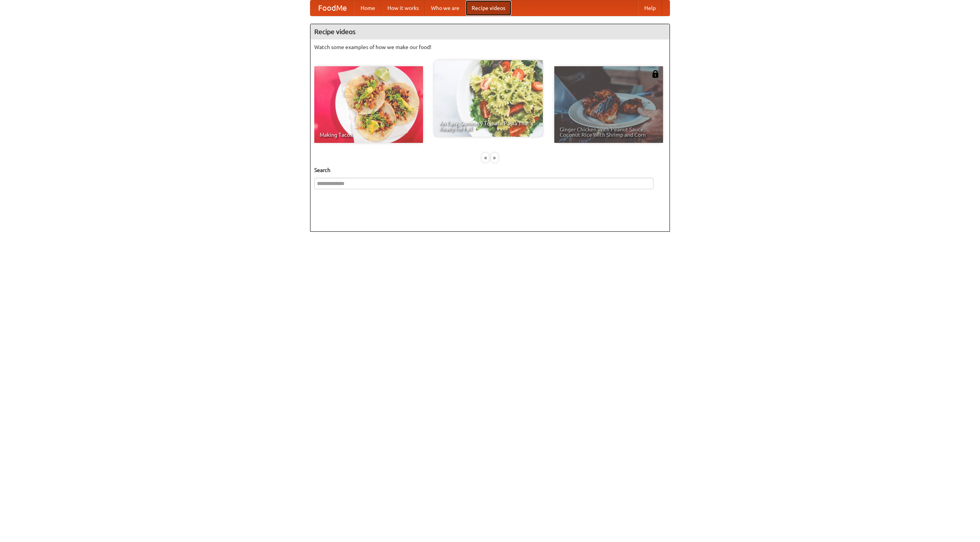 This screenshot has width=980, height=542. I want to click on a: An Easy, Summery Tomato Pasta That's Ready for Fall, so click(489, 98).